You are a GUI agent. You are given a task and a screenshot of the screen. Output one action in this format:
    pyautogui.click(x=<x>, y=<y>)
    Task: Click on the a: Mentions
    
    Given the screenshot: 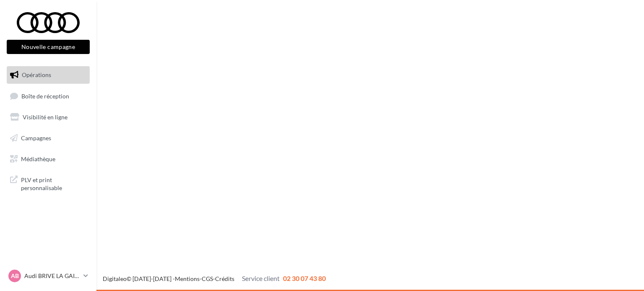 What is the action you would take?
    pyautogui.click(x=187, y=278)
    